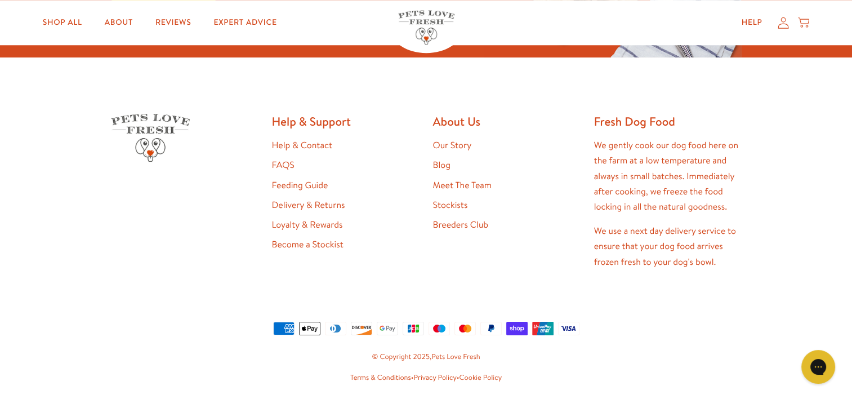 Image resolution: width=852 pixels, height=399 pixels. What do you see at coordinates (283, 165) in the screenshot?
I see `a: FAQS` at bounding box center [283, 165].